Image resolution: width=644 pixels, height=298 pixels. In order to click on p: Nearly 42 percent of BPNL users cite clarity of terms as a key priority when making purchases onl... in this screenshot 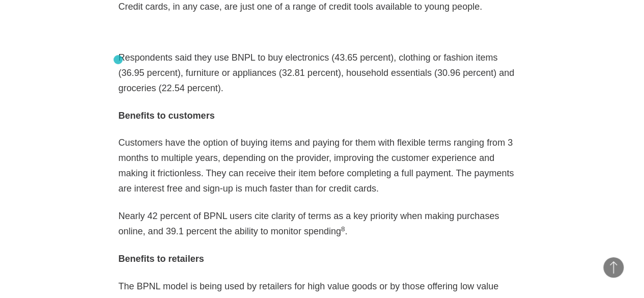, I will do `click(322, 224)`.